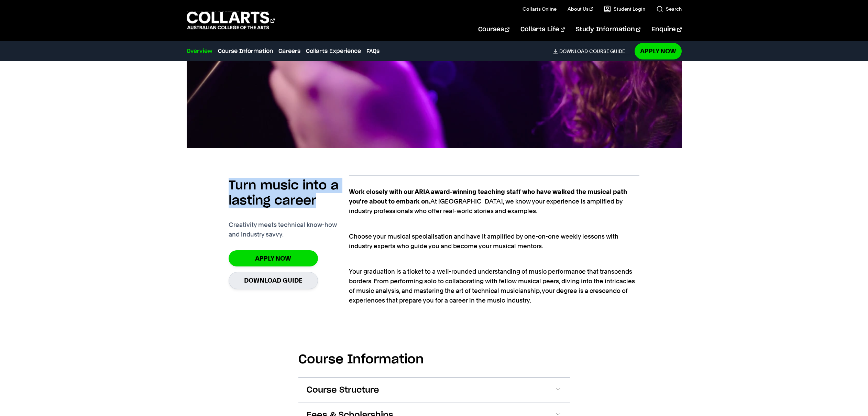 The image size is (868, 416). What do you see at coordinates (608, 29) in the screenshot?
I see `a: Study Information` at bounding box center [608, 29].